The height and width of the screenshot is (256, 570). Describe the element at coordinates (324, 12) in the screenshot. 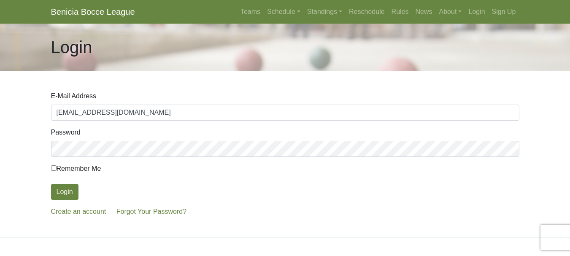

I see `a: Standings` at that location.